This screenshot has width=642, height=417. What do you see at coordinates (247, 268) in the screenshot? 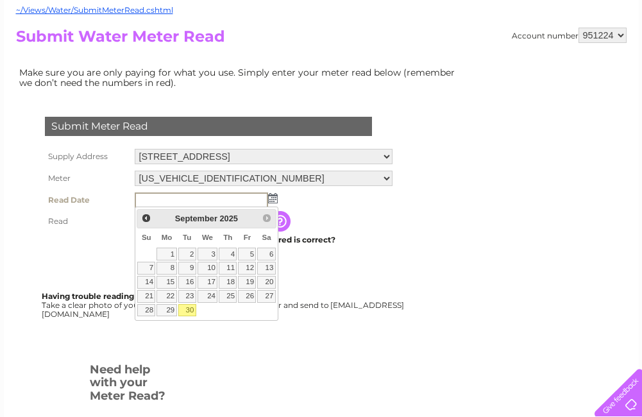
I see `a: 12` at bounding box center [247, 268].